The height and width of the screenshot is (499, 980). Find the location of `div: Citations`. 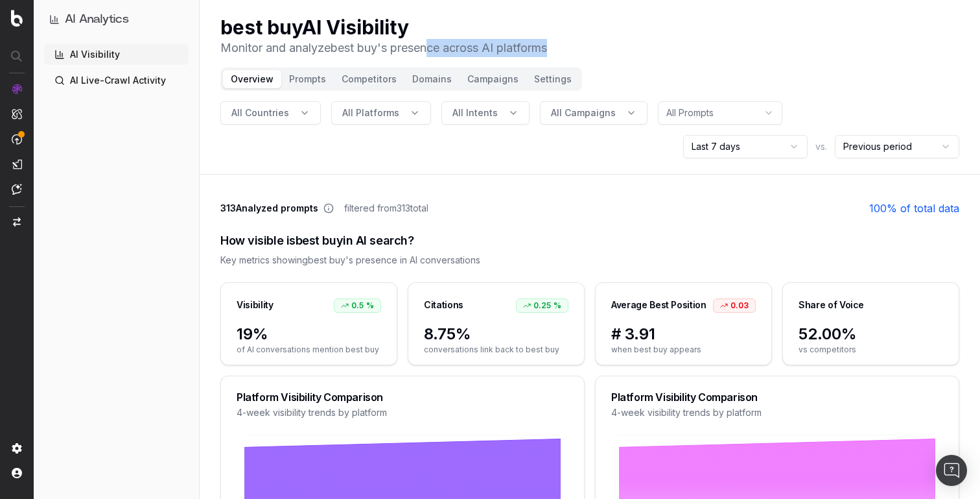

div: Citations is located at coordinates (443, 305).